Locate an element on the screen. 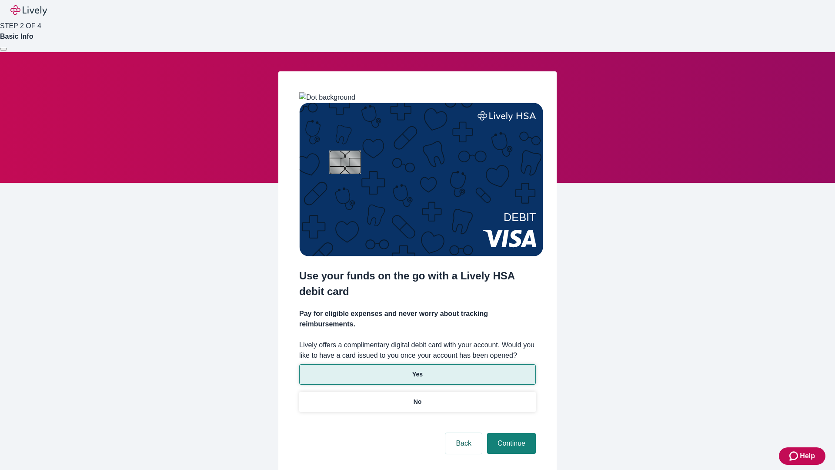 The height and width of the screenshot is (470, 835). h2: Use your funds on the go with a Lively HSA debit card is located at coordinates (418, 284).